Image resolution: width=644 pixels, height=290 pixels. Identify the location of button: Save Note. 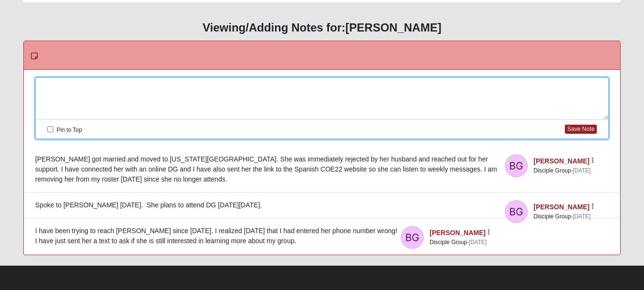
(581, 129).